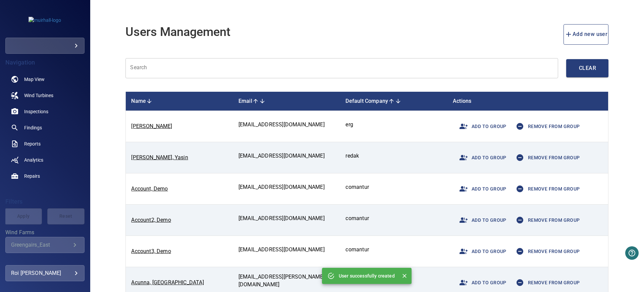  I want to click on a: windturbines noActive, so click(45, 95).